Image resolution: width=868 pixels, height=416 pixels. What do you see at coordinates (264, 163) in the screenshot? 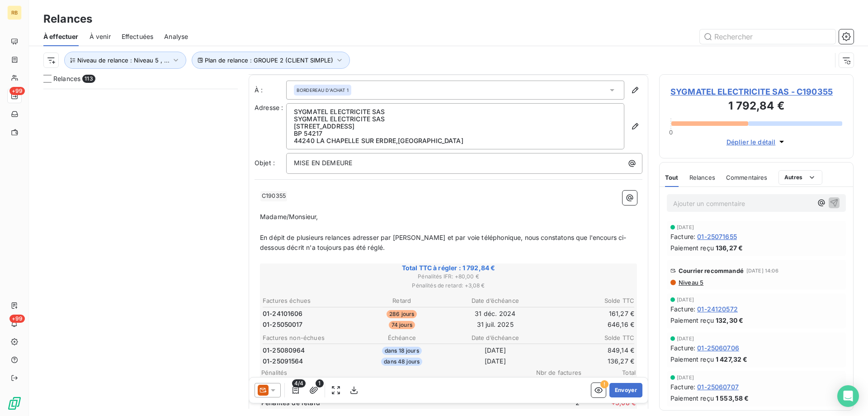
I see `span: Objet :` at bounding box center [264, 163].